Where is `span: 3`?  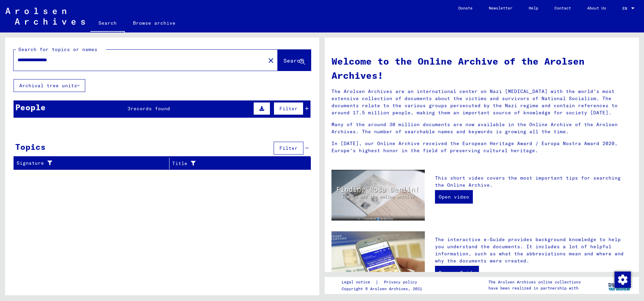
span: 3 is located at coordinates (129, 109).